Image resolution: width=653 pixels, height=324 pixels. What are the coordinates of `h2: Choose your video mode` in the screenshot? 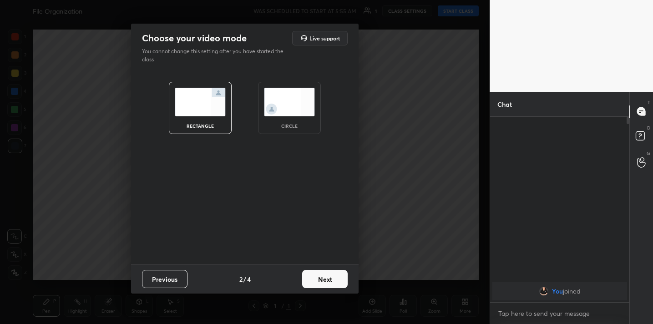 It's located at (194, 38).